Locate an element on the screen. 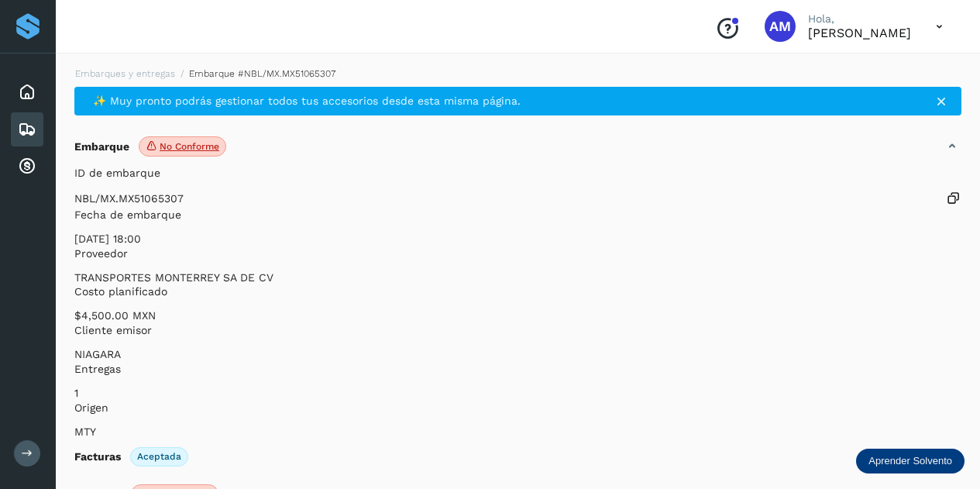 This screenshot has width=980, height=489. div: FacturasAceptada is located at coordinates (517, 458).